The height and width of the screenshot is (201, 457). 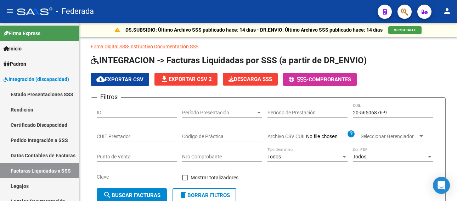 I want to click on button: Descarga SSS, so click(x=250, y=79).